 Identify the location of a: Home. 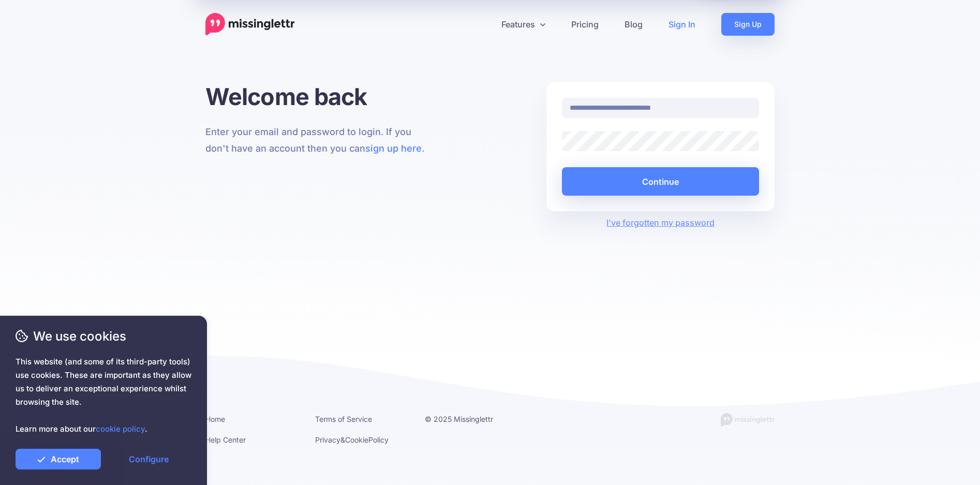
(215, 418).